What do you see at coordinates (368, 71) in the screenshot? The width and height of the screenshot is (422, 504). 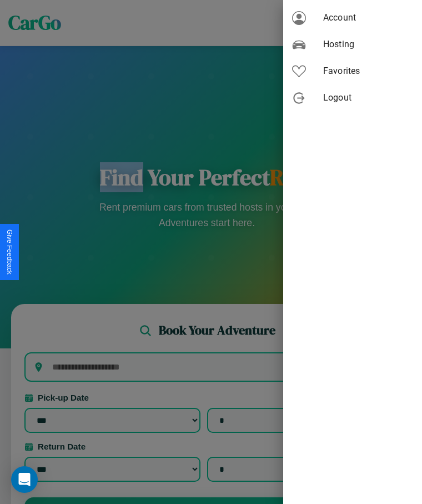 I see `span: Favorites` at bounding box center [368, 71].